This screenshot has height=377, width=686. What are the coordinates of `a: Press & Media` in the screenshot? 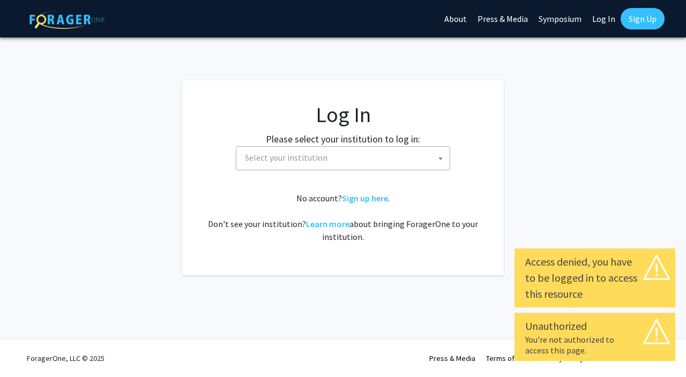 It's located at (452, 359).